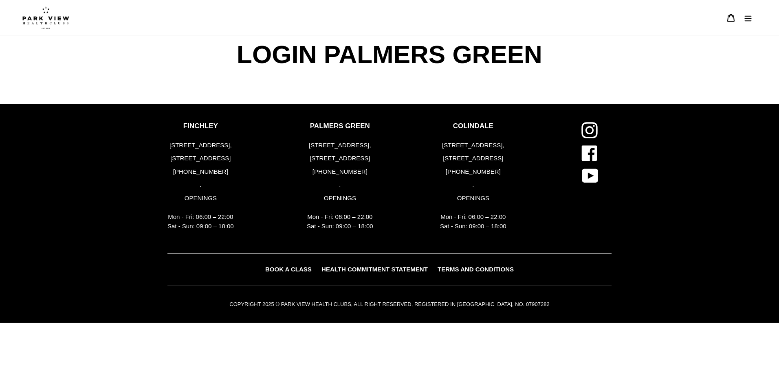 Image resolution: width=779 pixels, height=376 pixels. What do you see at coordinates (374, 270) in the screenshot?
I see `a: HEALTH COMMITMENT STATEMENT` at bounding box center [374, 270].